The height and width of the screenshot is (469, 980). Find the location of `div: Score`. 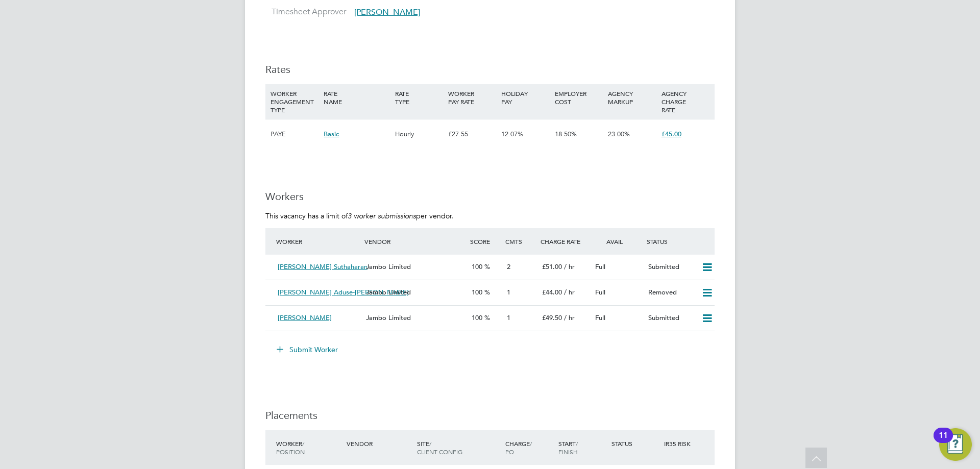

div: Score is located at coordinates (485, 241).